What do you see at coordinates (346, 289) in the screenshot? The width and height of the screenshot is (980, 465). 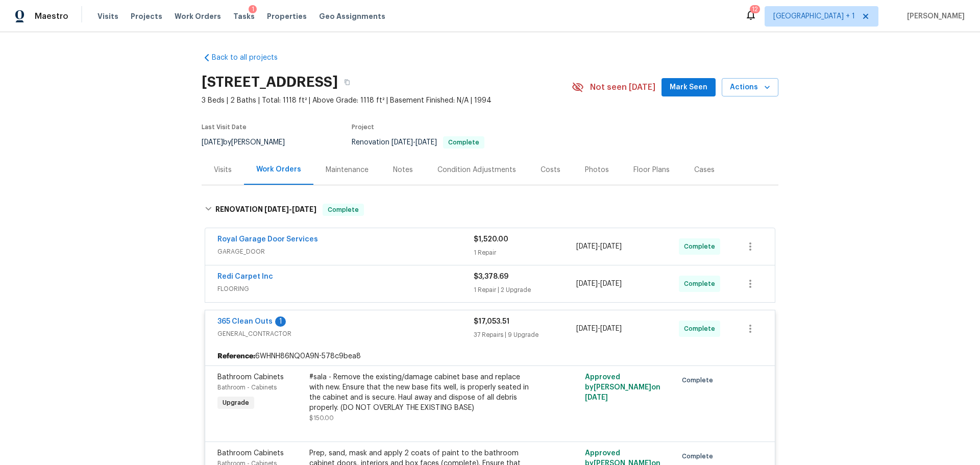 I see `span: FLOORING` at bounding box center [346, 289].